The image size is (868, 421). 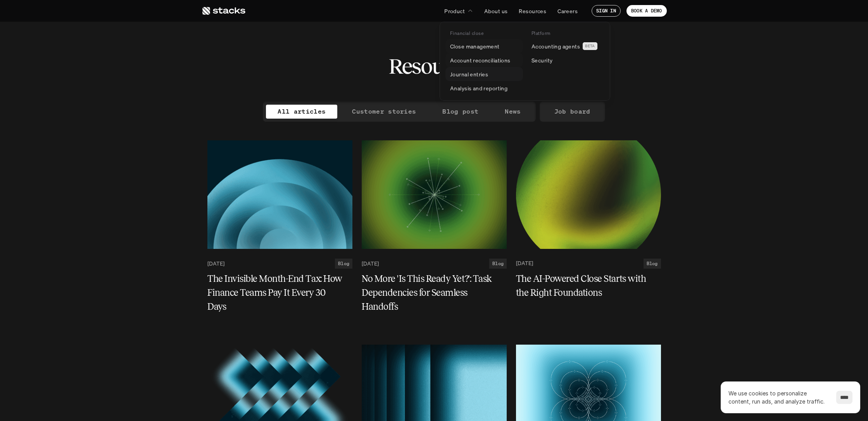 What do you see at coordinates (583, 286) in the screenshot?
I see `h5: The AI-Powered Close Starts with the Right Foundations` at bounding box center [583, 286].